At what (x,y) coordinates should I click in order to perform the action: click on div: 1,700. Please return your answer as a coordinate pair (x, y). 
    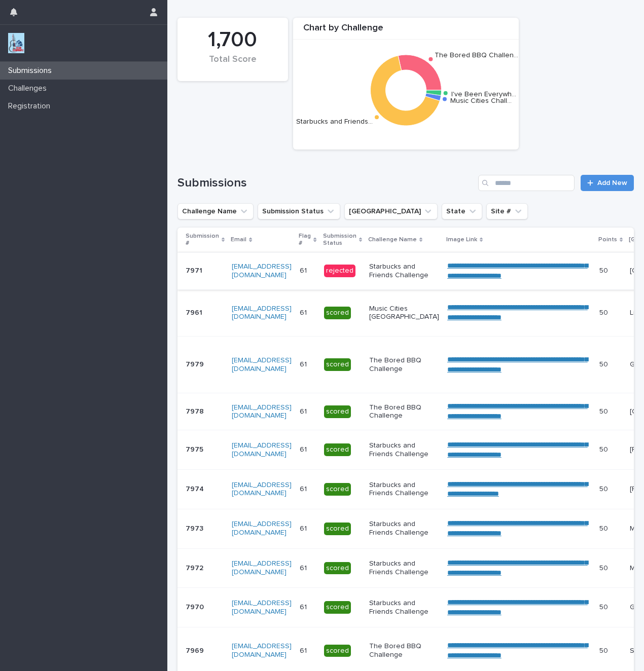
    Looking at the image, I should click on (233, 40).